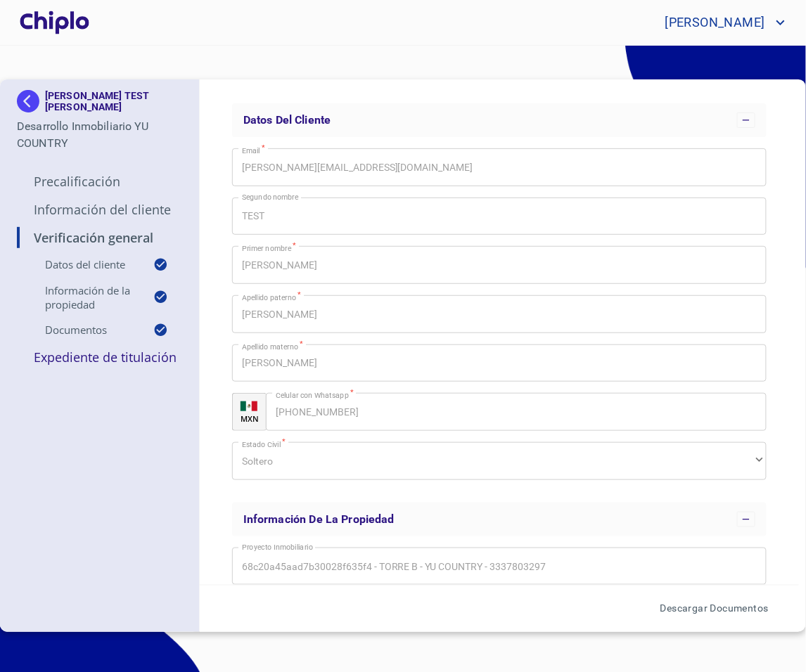 This screenshot has height=672, width=806. I want to click on p: Desarrollo Inmobiliario YU COUNTRY, so click(99, 135).